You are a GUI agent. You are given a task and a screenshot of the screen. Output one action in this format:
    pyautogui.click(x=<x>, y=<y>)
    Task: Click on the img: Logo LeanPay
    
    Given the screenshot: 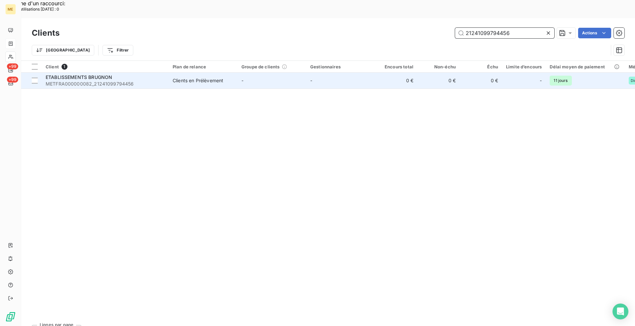 What is the action you would take?
    pyautogui.click(x=11, y=317)
    